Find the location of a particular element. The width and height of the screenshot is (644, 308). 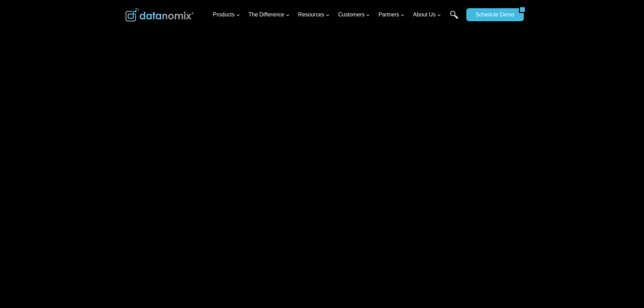

span: About Us is located at coordinates (427, 14).